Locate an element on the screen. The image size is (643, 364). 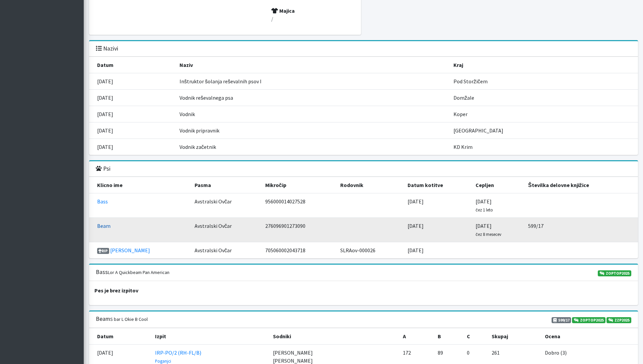
td: 276096901273090 is located at coordinates (299, 230).